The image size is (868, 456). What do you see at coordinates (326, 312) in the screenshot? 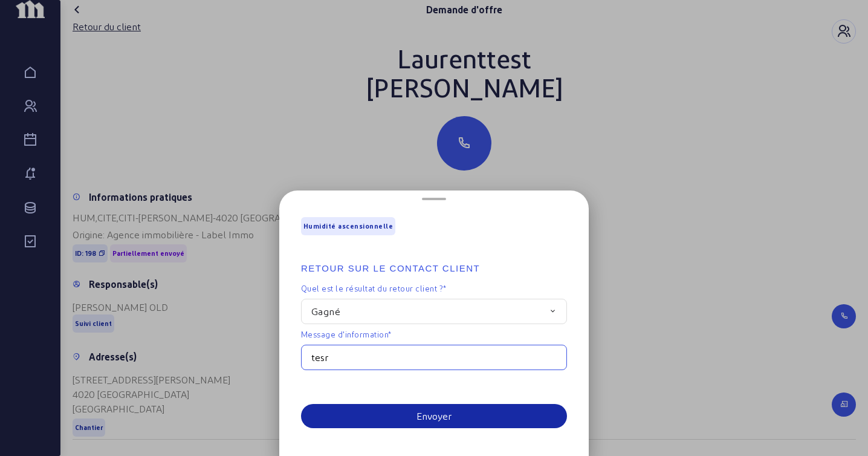
I see `span: Gagné` at bounding box center [326, 312].